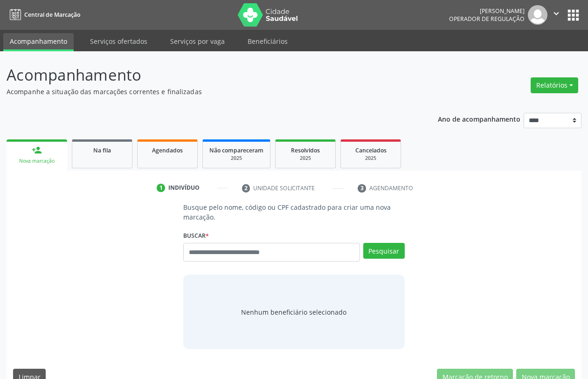 Image resolution: width=588 pixels, height=379 pixels. I want to click on div: 1, so click(160, 189).